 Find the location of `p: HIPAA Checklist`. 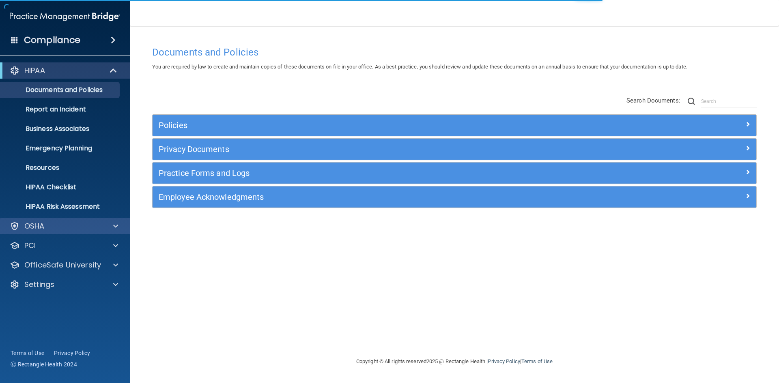

p: HIPAA Checklist is located at coordinates (60, 187).